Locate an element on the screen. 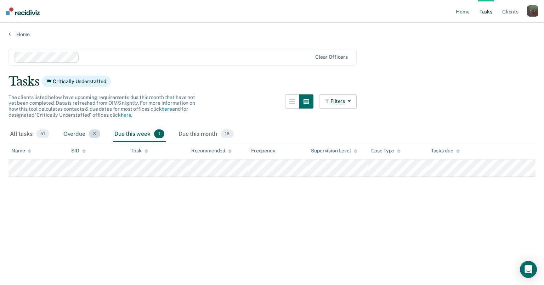  span: Critically Understaffed is located at coordinates (76, 81).